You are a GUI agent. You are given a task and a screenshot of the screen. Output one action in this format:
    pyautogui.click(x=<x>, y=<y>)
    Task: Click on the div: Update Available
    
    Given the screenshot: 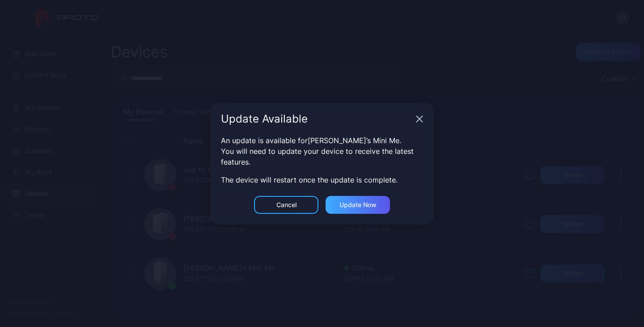 What is the action you would take?
    pyautogui.click(x=316, y=119)
    